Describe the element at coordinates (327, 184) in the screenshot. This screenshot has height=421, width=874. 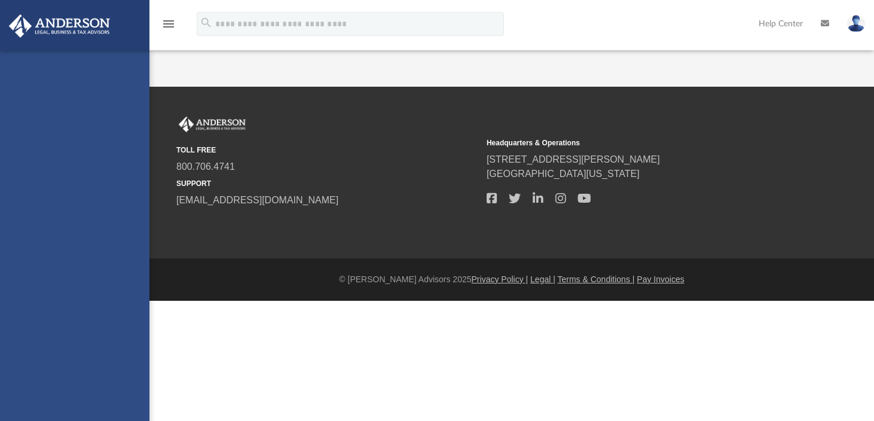
I see `small: SUPPORT` at that location.